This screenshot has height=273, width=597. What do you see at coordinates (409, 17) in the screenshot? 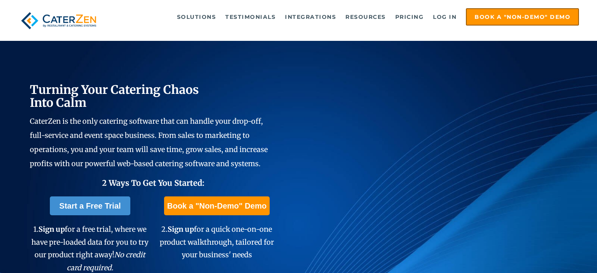
I see `a: Pricing` at bounding box center [409, 17].